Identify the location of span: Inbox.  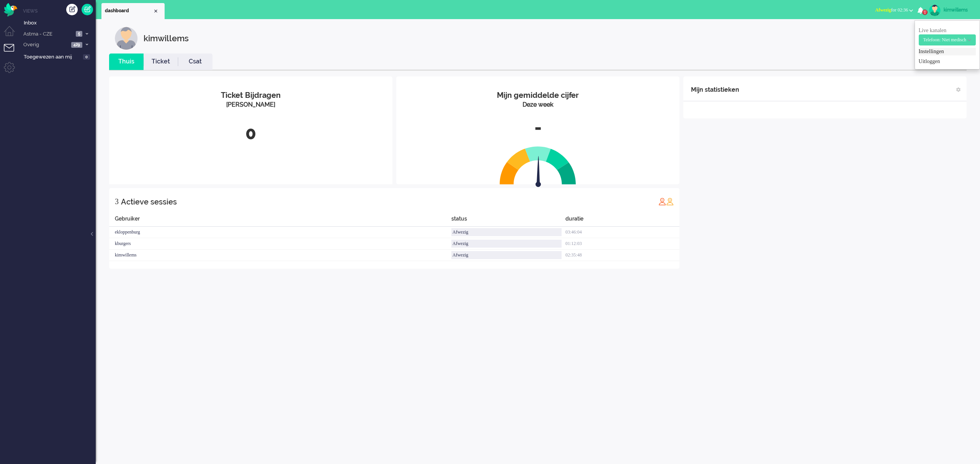
(59, 23).